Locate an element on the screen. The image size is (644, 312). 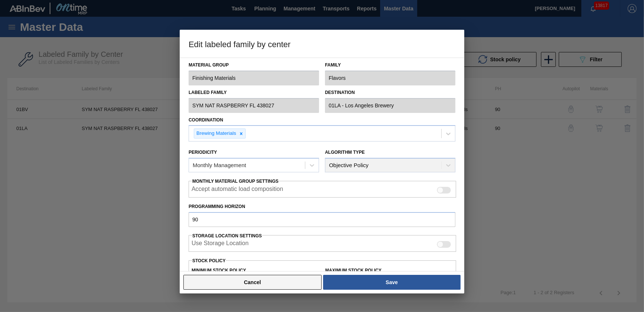
label: Maximum Stock Policy is located at coordinates (354, 270).